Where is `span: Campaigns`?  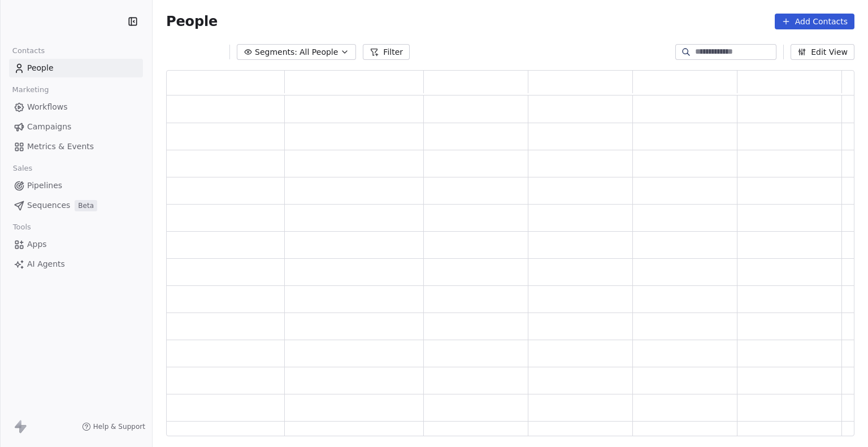 span: Campaigns is located at coordinates (49, 126).